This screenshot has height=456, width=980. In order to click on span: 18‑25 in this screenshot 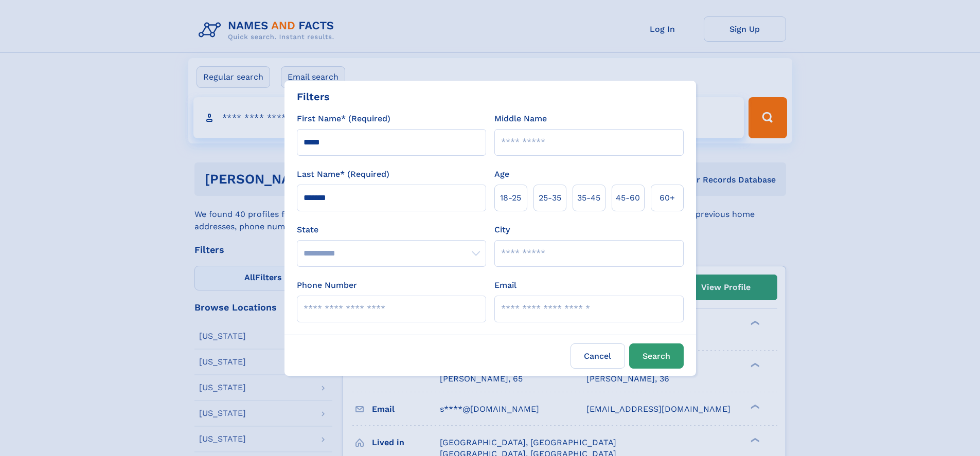, I will do `click(510, 198)`.